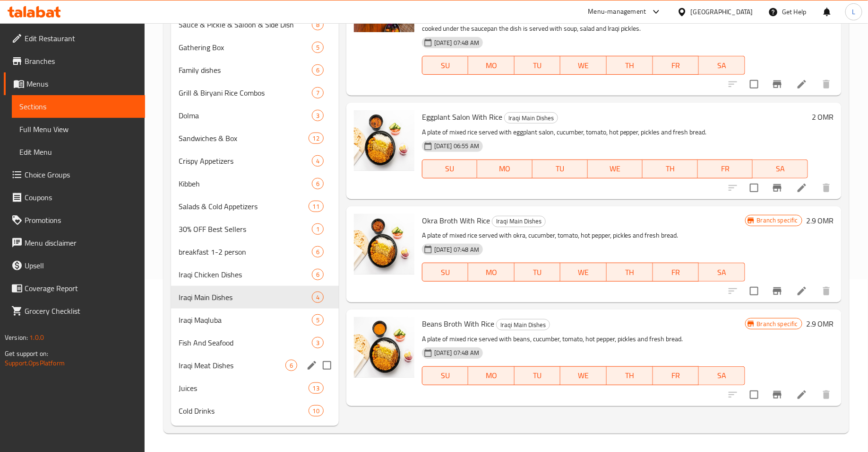 The height and width of the screenshot is (452, 868). I want to click on div: Iraqi Meat Dishes, so click(232, 365).